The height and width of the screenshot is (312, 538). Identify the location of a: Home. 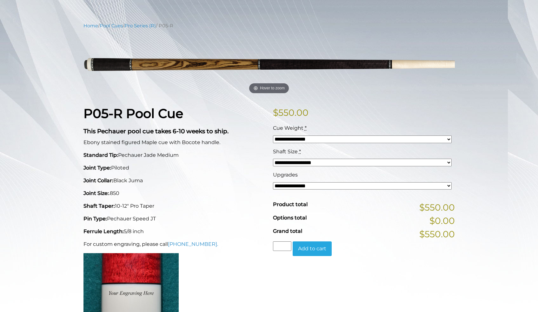
(91, 26).